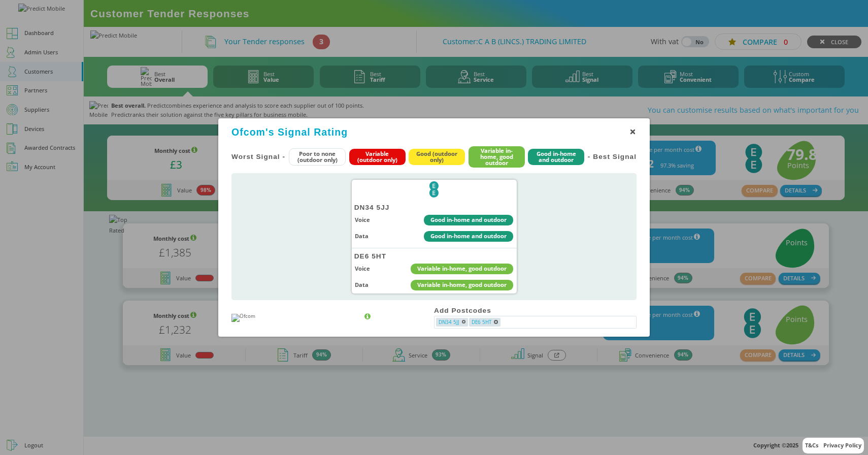 The height and width of the screenshot is (455, 868). What do you see at coordinates (436, 156) in the screenshot?
I see `div: Good (outdoor only)` at bounding box center [436, 156].